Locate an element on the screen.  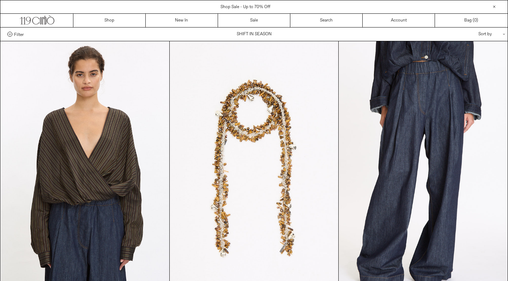
a: Shop Sale - Up to 70% Off is located at coordinates (245, 7).